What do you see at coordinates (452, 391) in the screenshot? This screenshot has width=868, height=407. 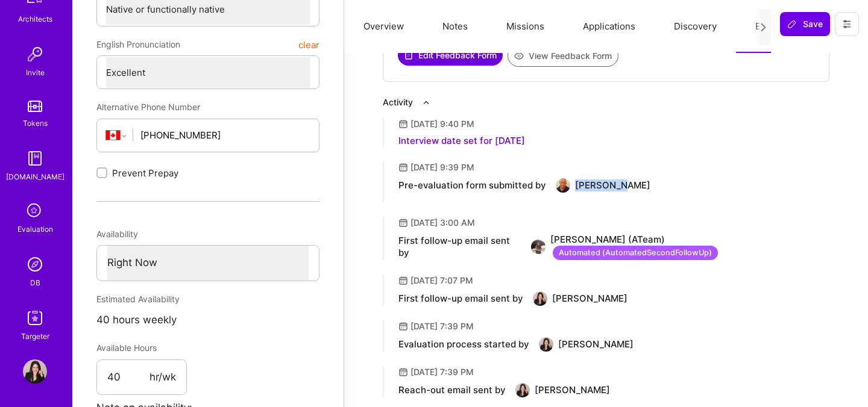 I see `div: Reach-out email sent by` at bounding box center [452, 391].